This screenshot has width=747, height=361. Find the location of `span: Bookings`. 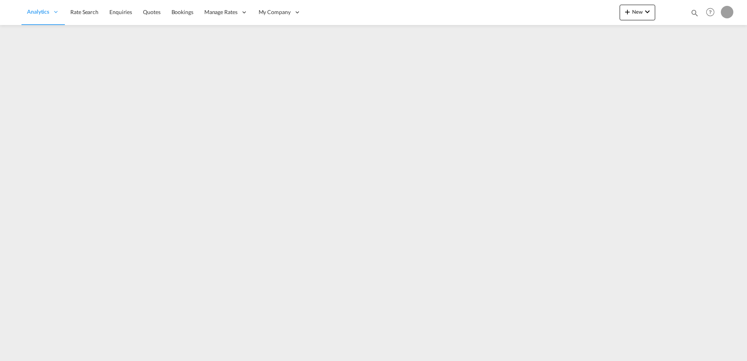

span: Bookings is located at coordinates (182, 12).